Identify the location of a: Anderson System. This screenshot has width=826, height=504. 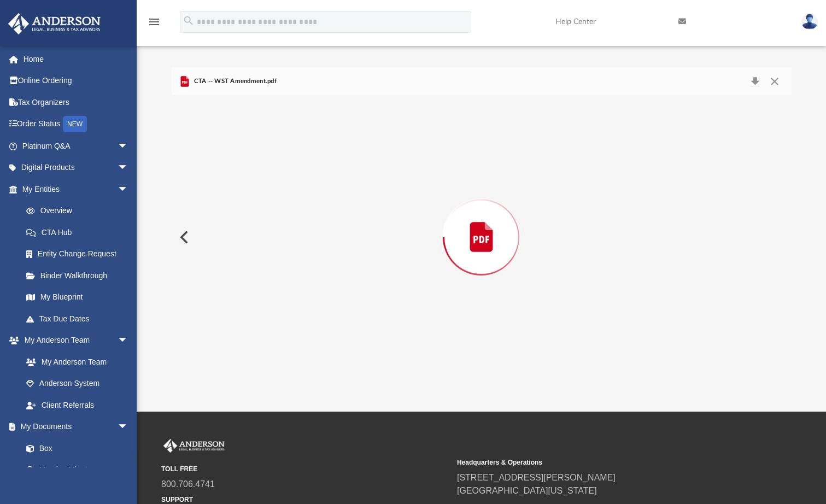
(77, 384).